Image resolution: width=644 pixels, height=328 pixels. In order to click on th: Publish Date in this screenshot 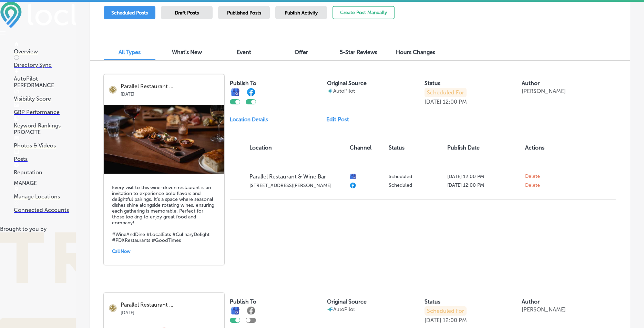, I will do `click(483, 148)`.